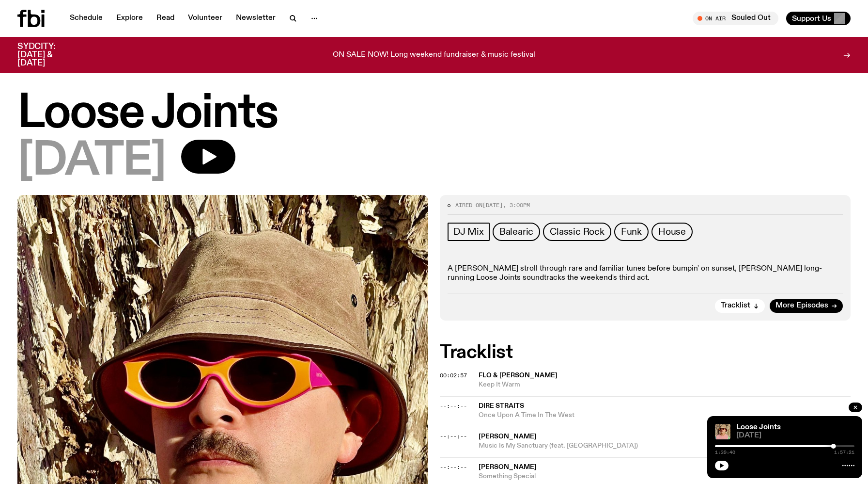 The height and width of the screenshot is (484, 868). What do you see at coordinates (671, 232) in the screenshot?
I see `span: House` at bounding box center [671, 232].